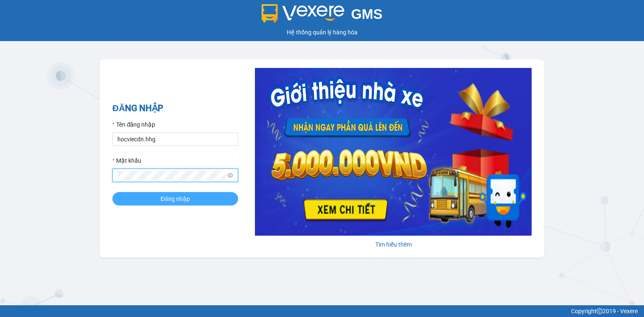 The image size is (644, 317). I want to click on label: Tên đăng nhập, so click(134, 125).